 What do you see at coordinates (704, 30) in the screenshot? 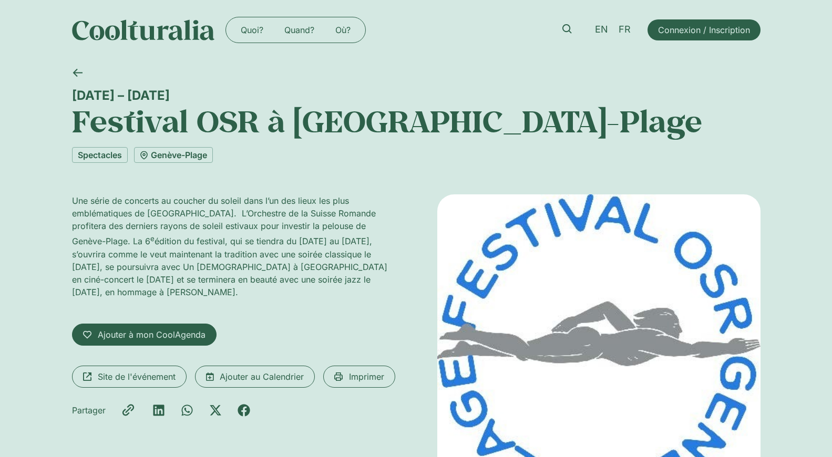
I see `span: Connexion / Inscription` at bounding box center [704, 30].